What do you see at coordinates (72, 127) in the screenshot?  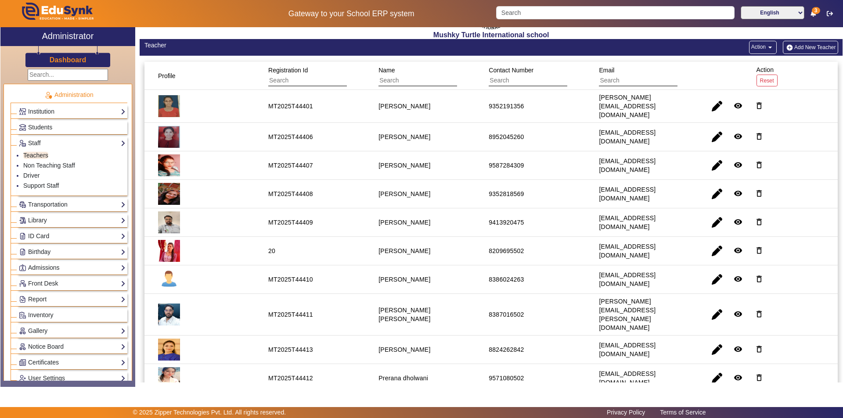 I see `a: Students` at bounding box center [72, 127].